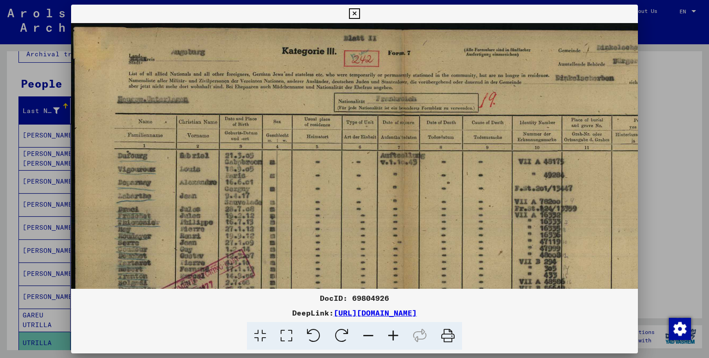 The height and width of the screenshot is (358, 709). What do you see at coordinates (680, 329) in the screenshot?
I see `div: Change consent` at bounding box center [680, 329].